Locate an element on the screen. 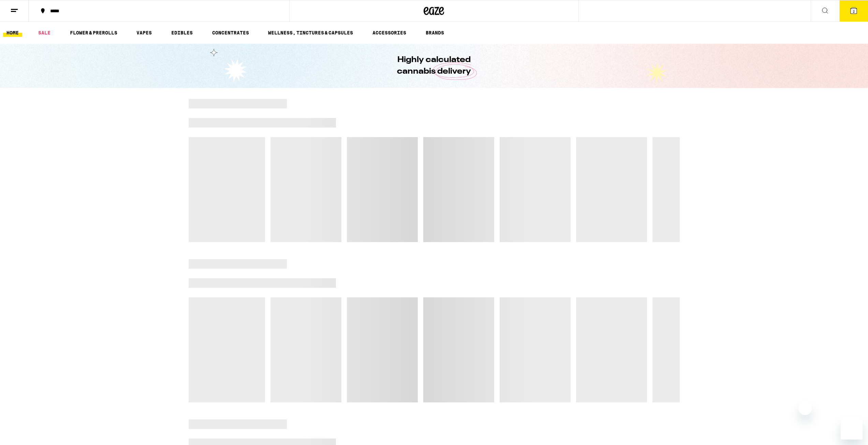  button: 2 is located at coordinates (854, 11).